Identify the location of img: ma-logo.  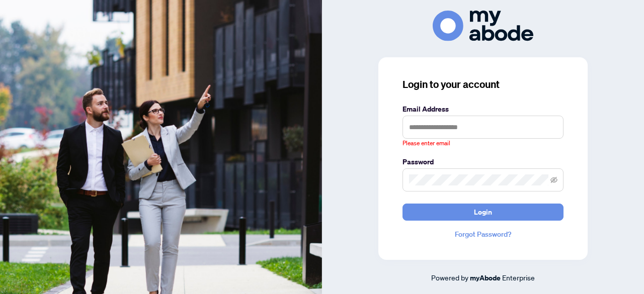
(483, 26).